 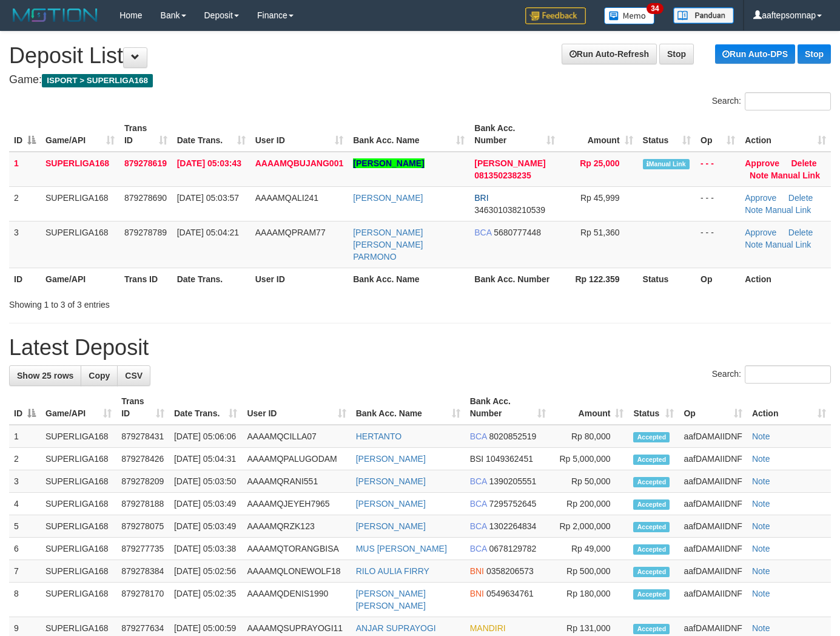 I want to click on td: AAAAMQPALUGODAM, so click(x=296, y=458).